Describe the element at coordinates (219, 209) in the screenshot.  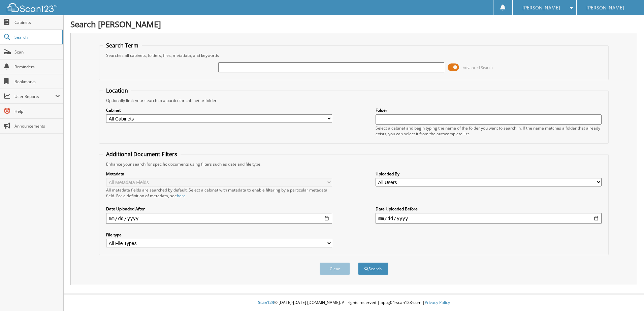
I see `label: Date Uploaded After` at that location.